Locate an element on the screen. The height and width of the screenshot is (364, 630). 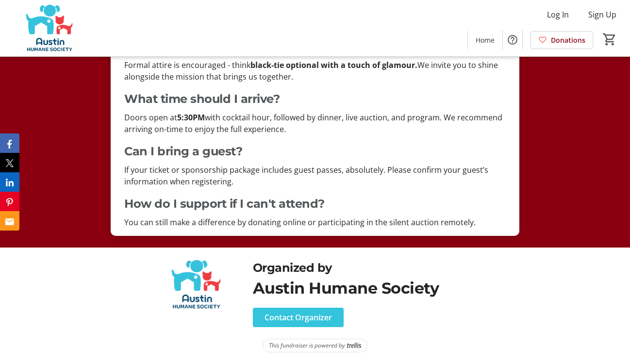
div: Organized by is located at coordinates (366, 268).